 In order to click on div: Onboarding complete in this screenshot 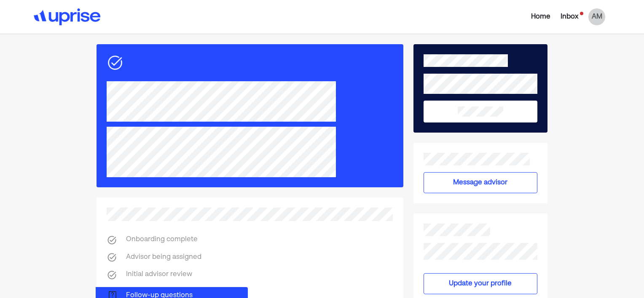, I will do `click(162, 240)`.